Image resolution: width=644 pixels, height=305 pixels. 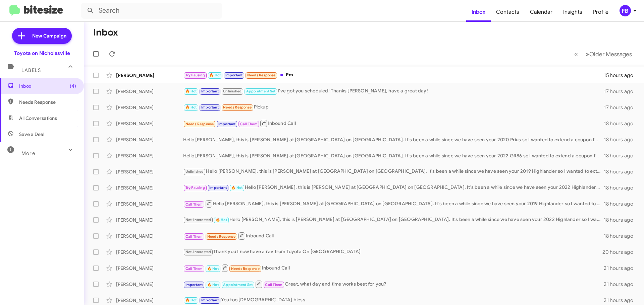 What do you see at coordinates (38, 118) in the screenshot?
I see `span: All Conversations` at bounding box center [38, 118].